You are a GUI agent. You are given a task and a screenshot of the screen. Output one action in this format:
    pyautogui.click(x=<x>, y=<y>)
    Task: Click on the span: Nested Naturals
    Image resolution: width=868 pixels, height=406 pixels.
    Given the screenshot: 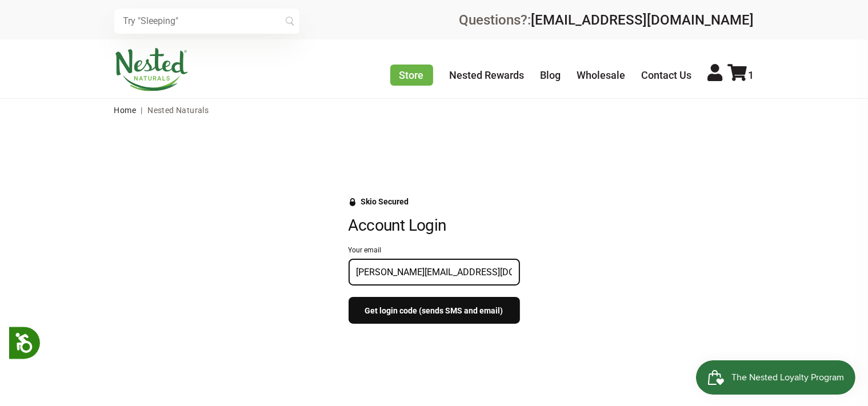 What is the action you would take?
    pyautogui.click(x=177, y=110)
    